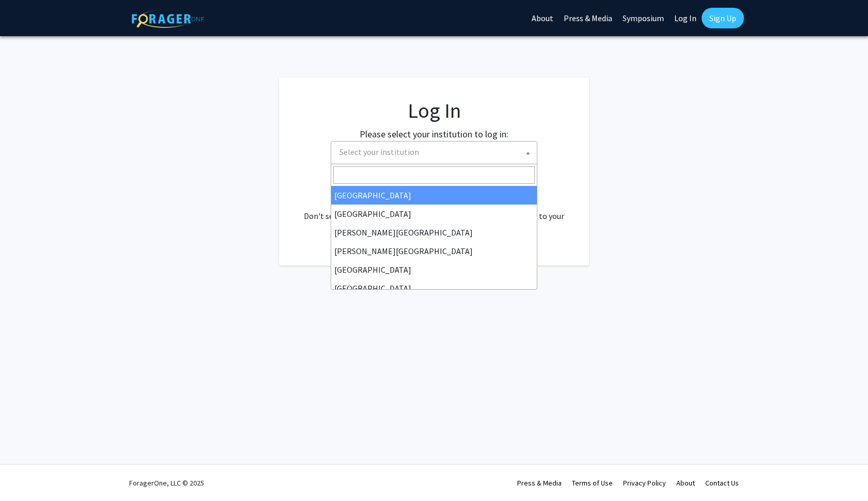 Image resolution: width=868 pixels, height=501 pixels. I want to click on a: About, so click(686, 483).